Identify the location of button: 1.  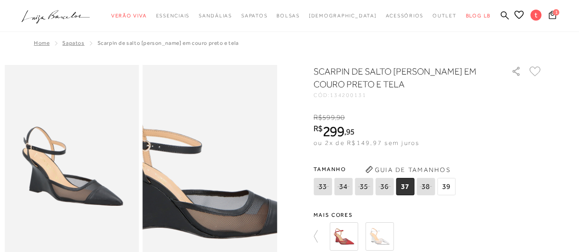
(553, 16).